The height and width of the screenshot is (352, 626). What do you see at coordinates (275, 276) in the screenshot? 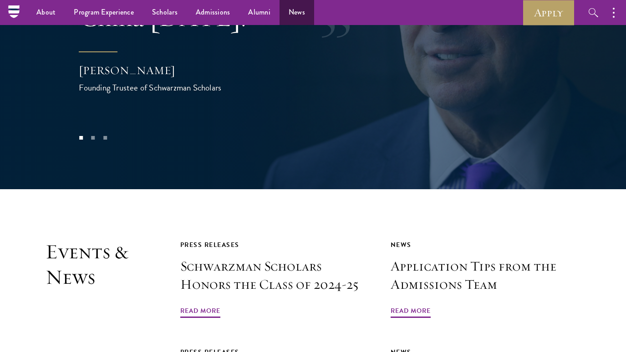
I see `h3: Schwarzman Scholars Honors the Class of 2024-25` at bounding box center [275, 276].